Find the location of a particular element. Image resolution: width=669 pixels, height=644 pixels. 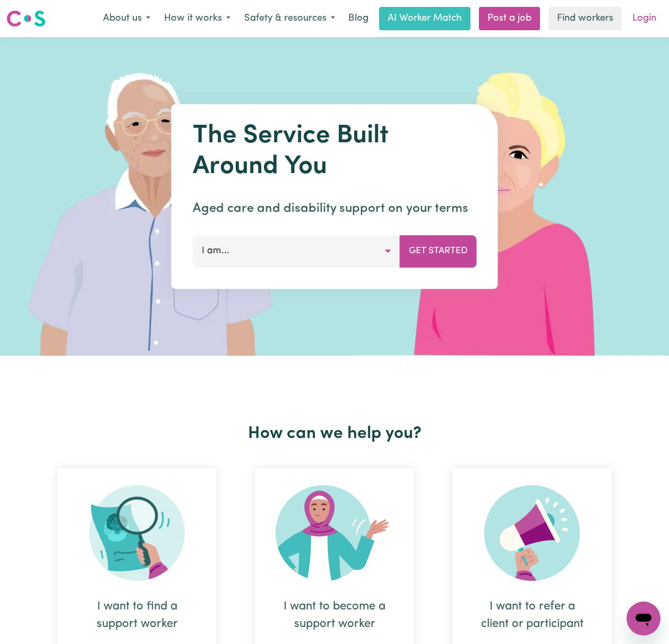

img: Careseekers logo is located at coordinates (26, 18).